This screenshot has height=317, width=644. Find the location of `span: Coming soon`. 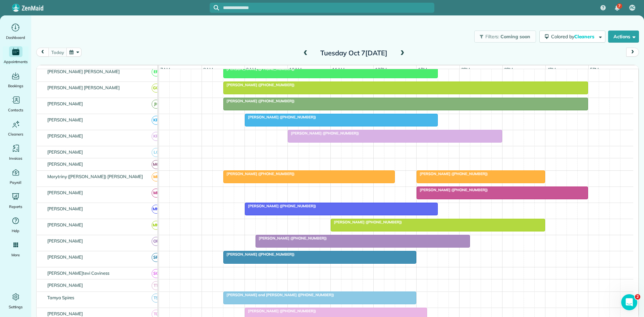

span: Coming soon is located at coordinates (515, 37).